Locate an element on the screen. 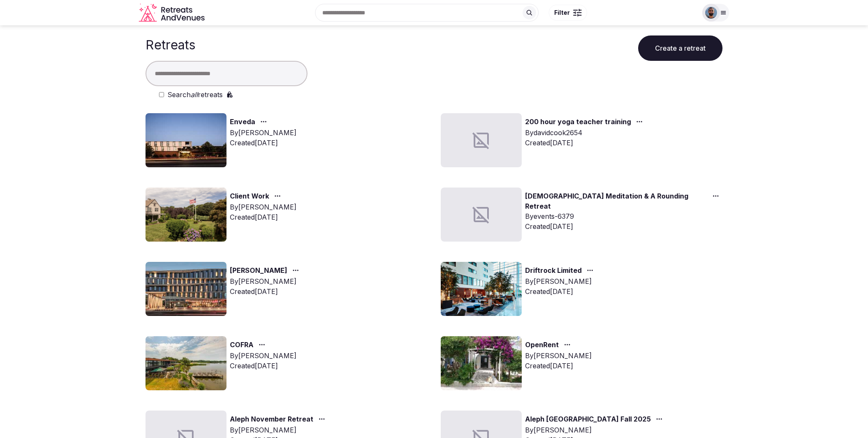 This screenshot has width=868, height=438. button: Create a retreat is located at coordinates (680, 48).